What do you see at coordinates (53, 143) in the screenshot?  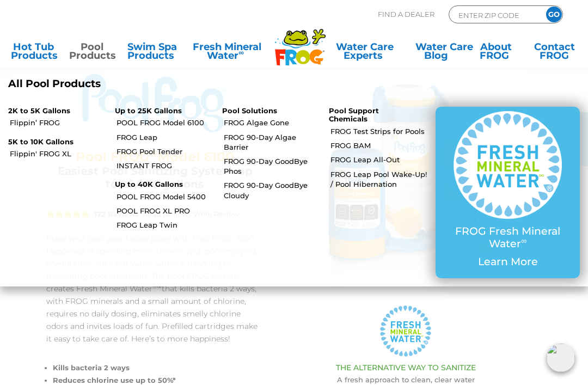 I see `p: 5K to 10K Gallons` at bounding box center [53, 143].